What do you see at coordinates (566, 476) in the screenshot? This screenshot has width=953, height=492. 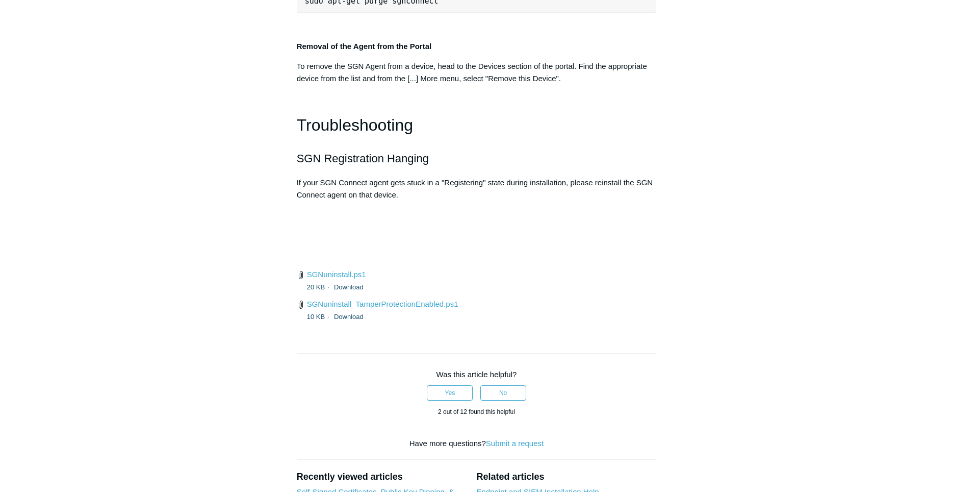 I see `h2: Related articles` at bounding box center [566, 476].